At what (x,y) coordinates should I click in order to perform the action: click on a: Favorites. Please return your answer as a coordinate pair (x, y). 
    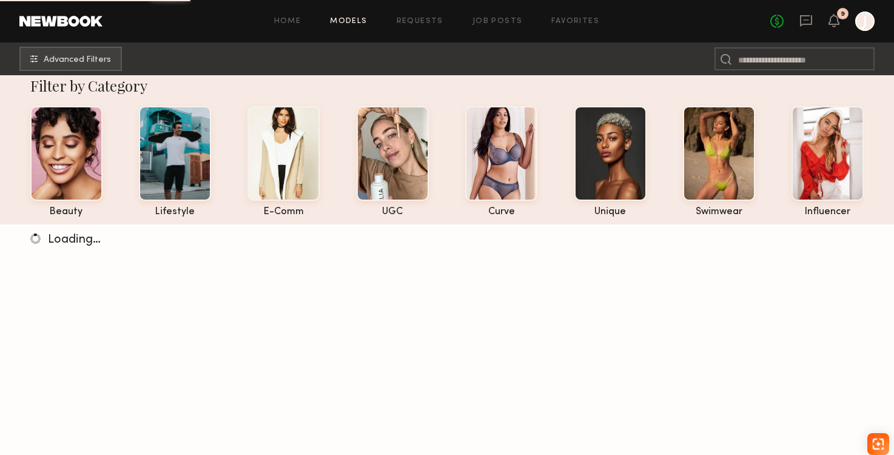
    Looking at the image, I should click on (575, 21).